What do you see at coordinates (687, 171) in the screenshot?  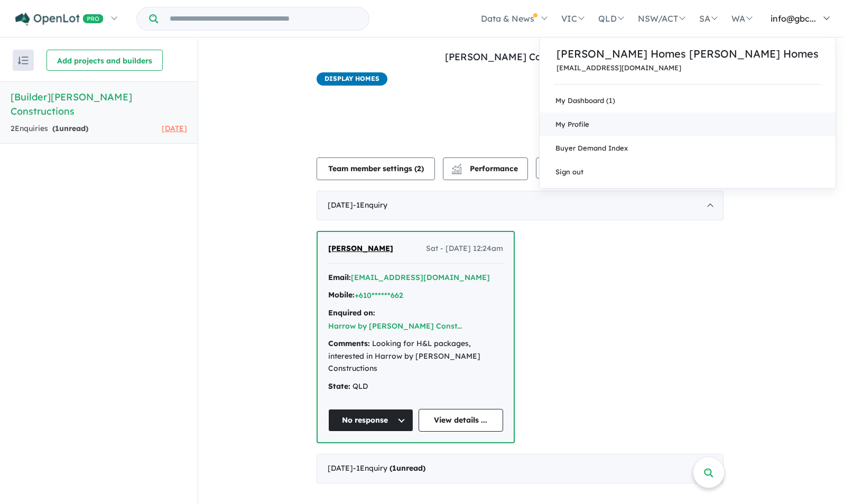 I see `a: Sign out` at bounding box center [687, 171].